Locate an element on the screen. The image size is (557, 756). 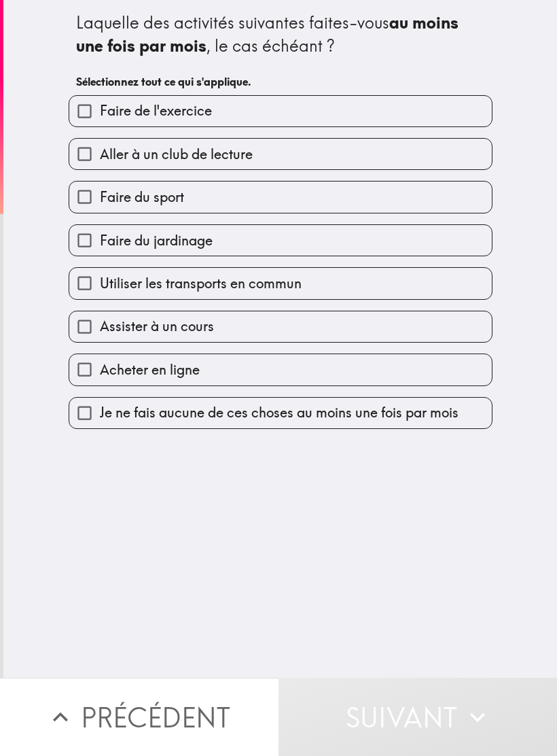
div: Laquelle des activités suivantes faites-vous , le cas échéant ? is located at coordinates (281, 34).